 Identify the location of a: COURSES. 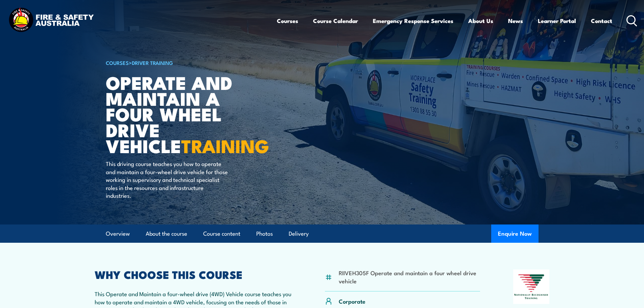
(117, 63).